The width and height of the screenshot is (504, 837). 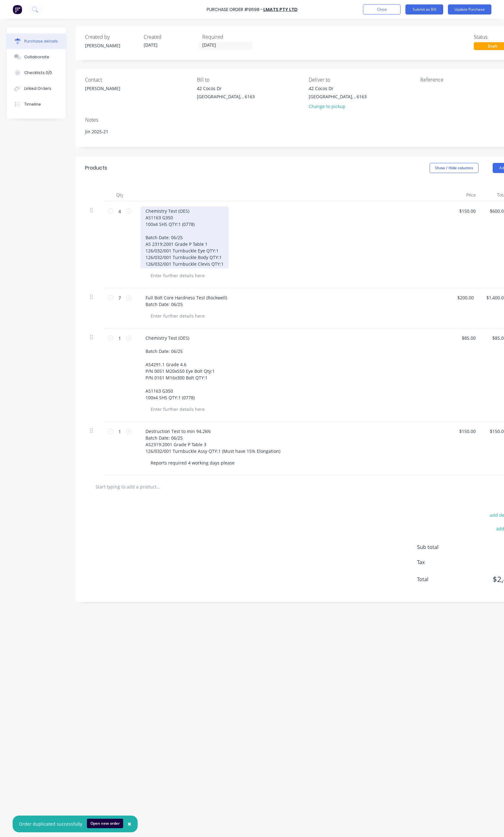 What do you see at coordinates (454, 168) in the screenshot?
I see `button: Show / Hide columns` at bounding box center [454, 168].